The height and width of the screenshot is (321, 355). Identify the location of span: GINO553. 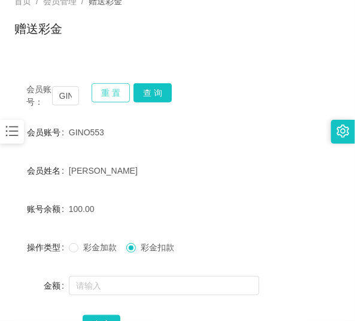
(86, 132).